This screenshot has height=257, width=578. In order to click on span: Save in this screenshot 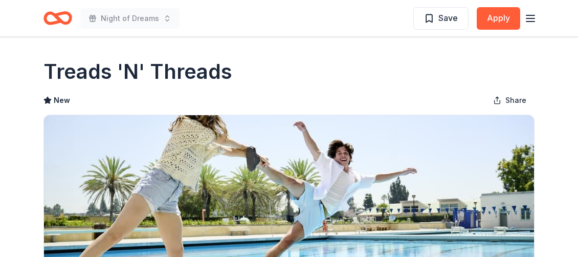, I will do `click(448, 18)`.